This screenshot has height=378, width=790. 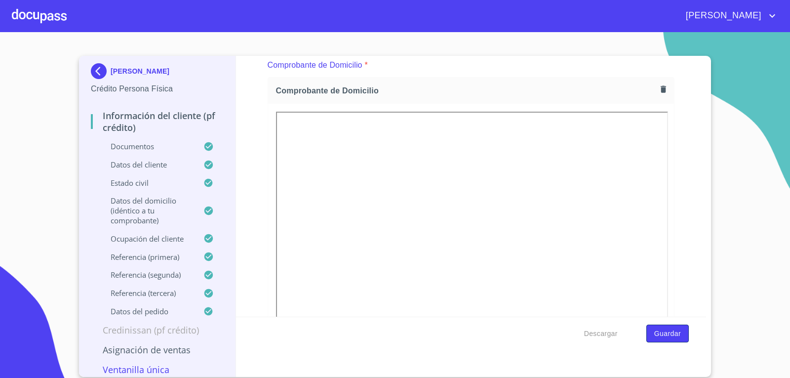 I want to click on p: Crédito Persona Física, so click(x=157, y=89).